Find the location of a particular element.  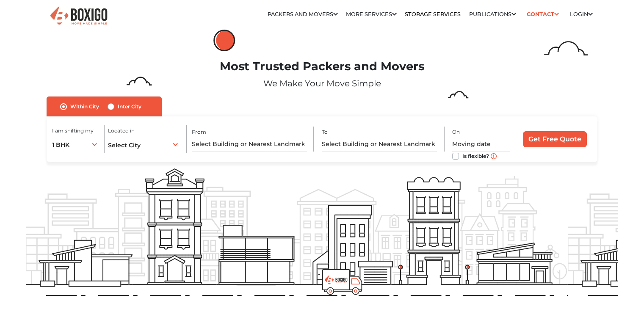

label: To is located at coordinates (325, 132).